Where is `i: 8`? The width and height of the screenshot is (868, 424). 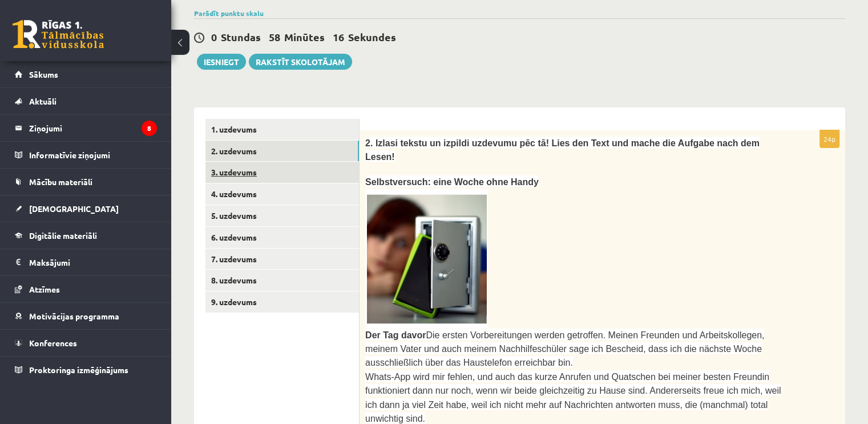 i: 8 is located at coordinates (149, 128).